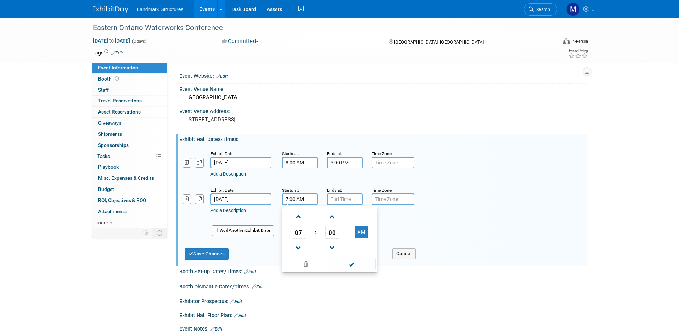  What do you see at coordinates (118, 68) in the screenshot?
I see `span: Event Information` at bounding box center [118, 68].